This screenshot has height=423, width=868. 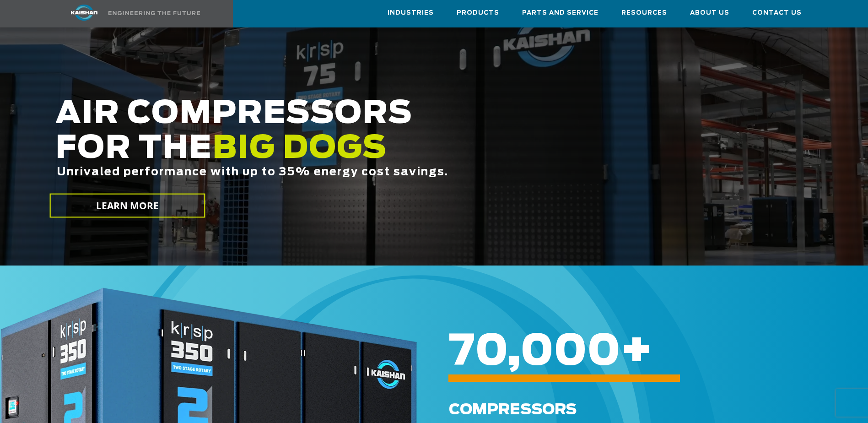 I want to click on a: About Us, so click(x=709, y=13).